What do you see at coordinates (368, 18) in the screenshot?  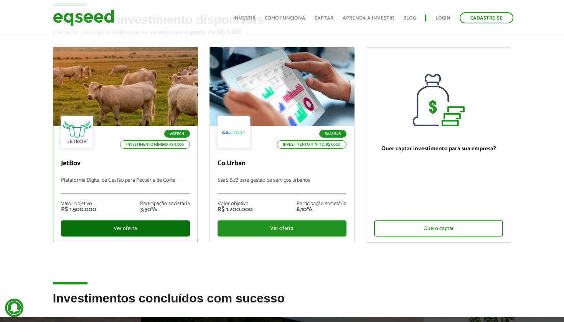 I see `a: Aprenda a investir` at bounding box center [368, 18].